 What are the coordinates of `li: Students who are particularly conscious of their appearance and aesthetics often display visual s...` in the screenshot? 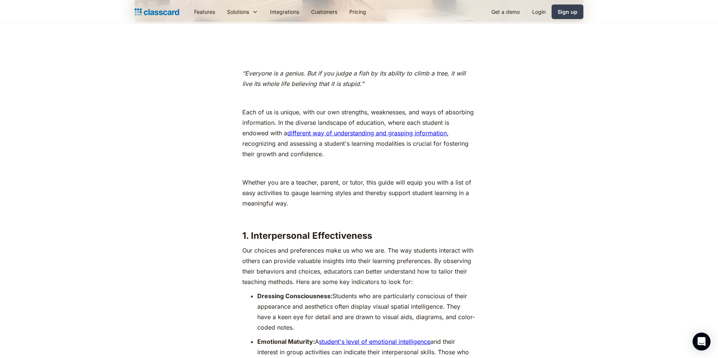 It's located at (366, 312).